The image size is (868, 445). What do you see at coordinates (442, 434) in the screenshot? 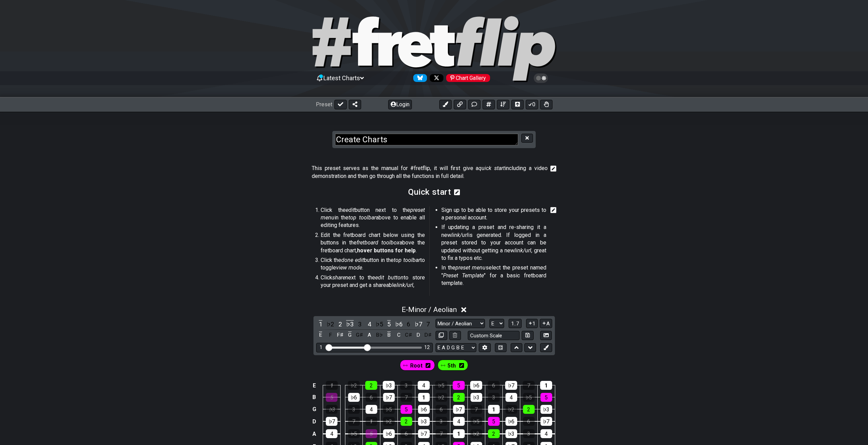
I see `div: 7` at bounding box center [442, 434].